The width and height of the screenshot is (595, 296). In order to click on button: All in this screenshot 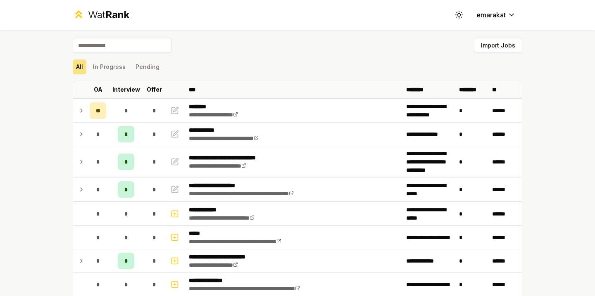, I will do `click(79, 67)`.